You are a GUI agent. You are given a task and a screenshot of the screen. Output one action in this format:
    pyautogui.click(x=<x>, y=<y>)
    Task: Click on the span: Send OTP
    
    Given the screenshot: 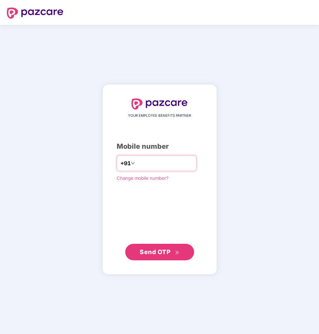 What is the action you would take?
    pyautogui.click(x=155, y=251)
    